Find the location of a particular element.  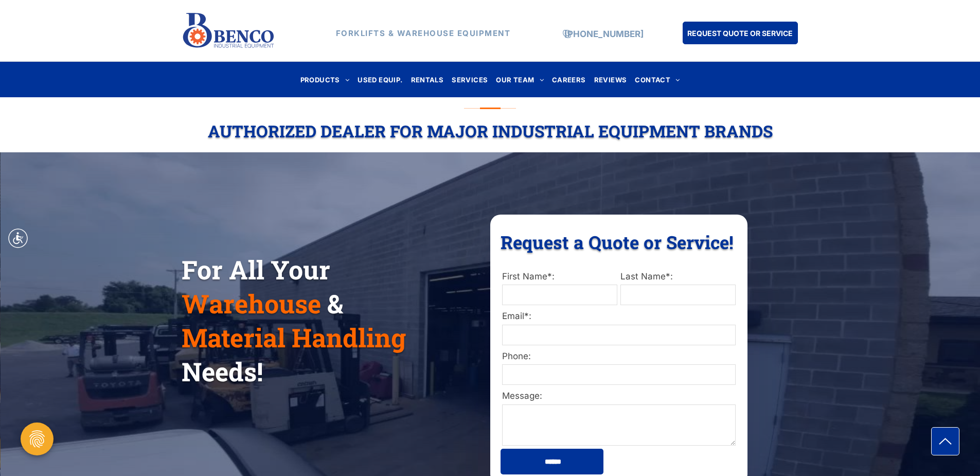

strong: FORKLIFTS & WAREHOUSE EQUIPMENT is located at coordinates (423, 33).